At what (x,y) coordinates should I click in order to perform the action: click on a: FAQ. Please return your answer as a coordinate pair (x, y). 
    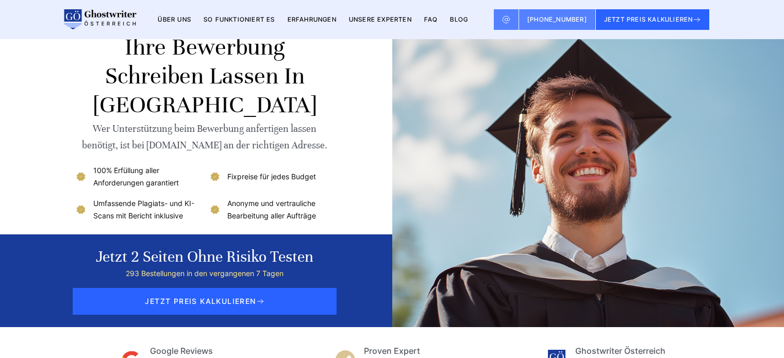
    Looking at the image, I should click on (431, 19).